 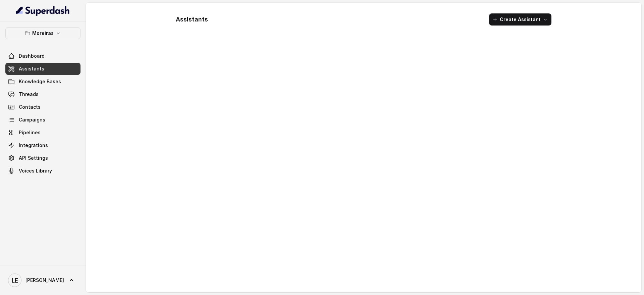 I want to click on button: Moreiras, so click(x=43, y=33).